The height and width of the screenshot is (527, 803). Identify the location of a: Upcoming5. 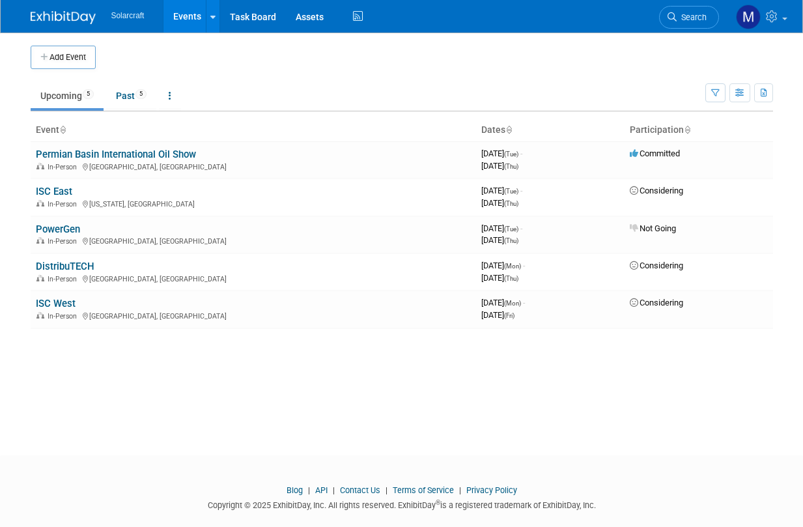
(67, 96).